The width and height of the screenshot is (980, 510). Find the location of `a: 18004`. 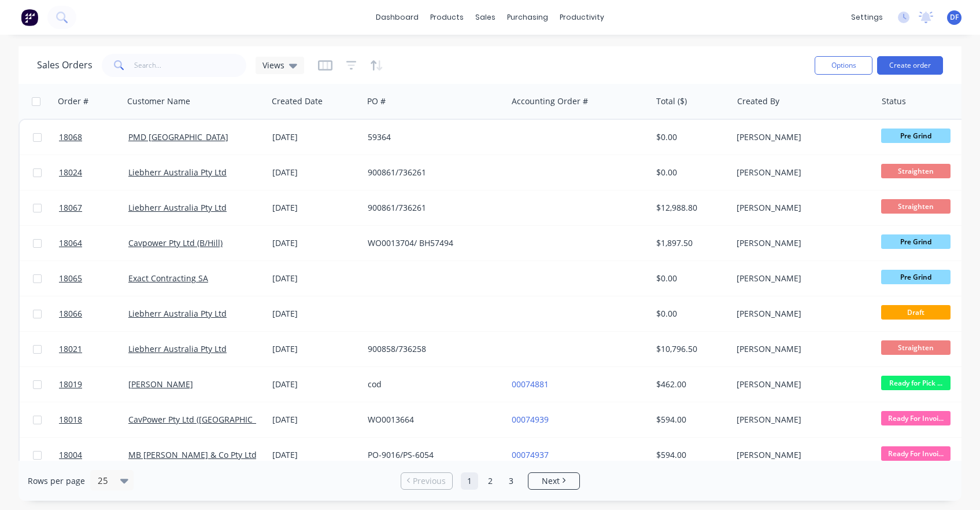

a: 18004 is located at coordinates (94, 455).